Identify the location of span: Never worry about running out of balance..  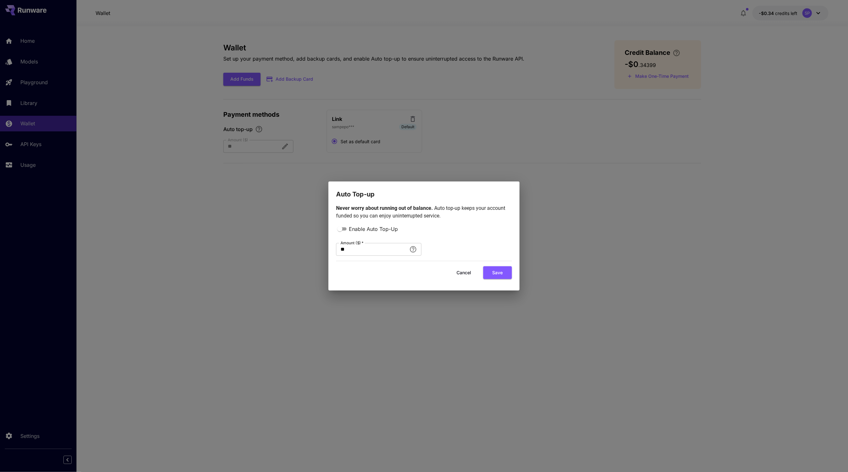
(385, 208).